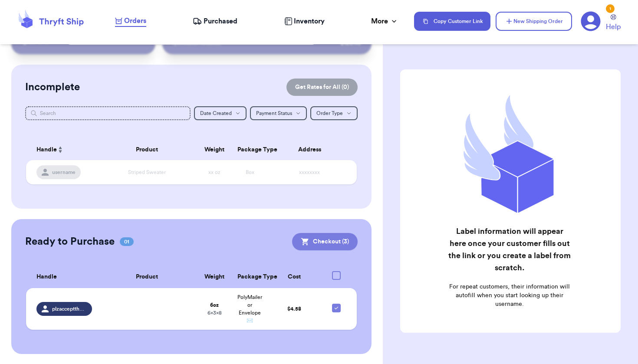 This screenshot has width=638, height=364. What do you see at coordinates (309, 22) in the screenshot?
I see `span: Inventory` at bounding box center [309, 22].